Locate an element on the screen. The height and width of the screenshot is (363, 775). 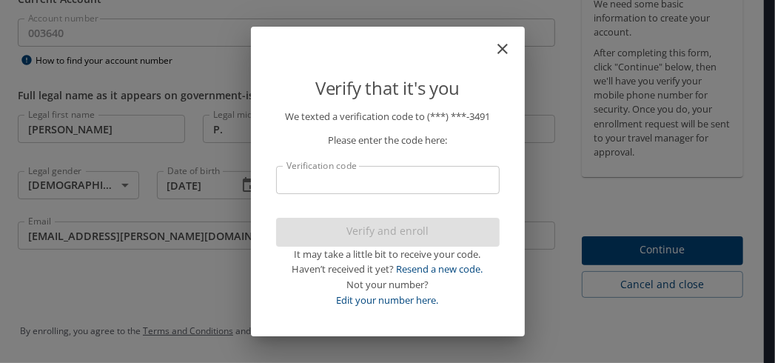
div: Haven’t received it yet? is located at coordinates (388, 269).